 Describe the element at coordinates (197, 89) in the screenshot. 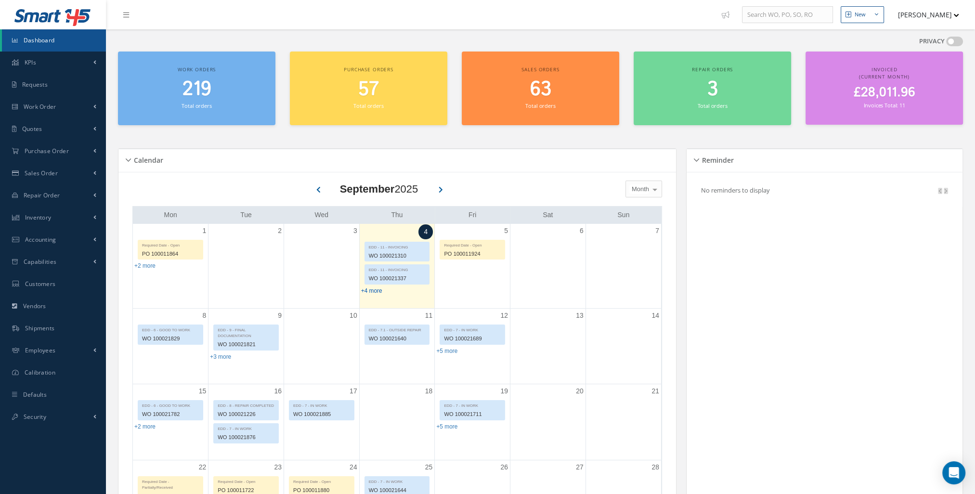

I see `span: 219` at that location.